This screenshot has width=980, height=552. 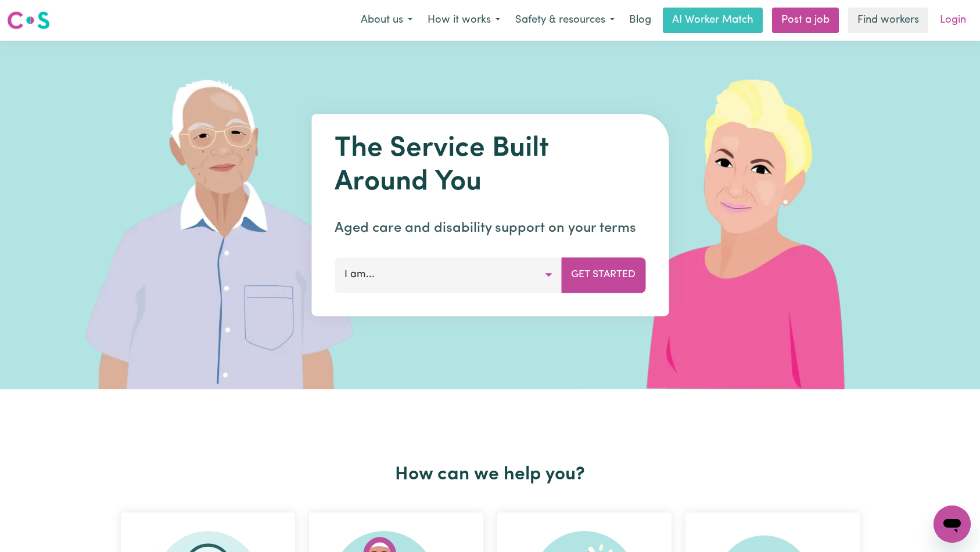 What do you see at coordinates (603, 275) in the screenshot?
I see `button: Get Started` at bounding box center [603, 275].